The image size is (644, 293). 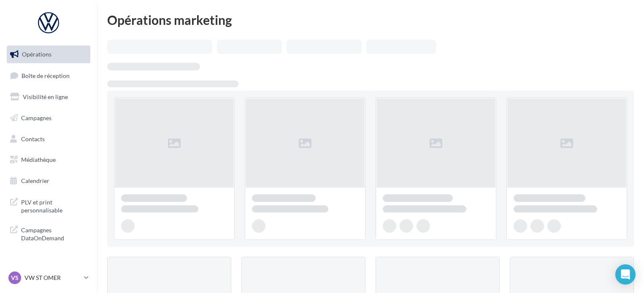 I want to click on a: VS VW ST OMER, so click(x=49, y=278).